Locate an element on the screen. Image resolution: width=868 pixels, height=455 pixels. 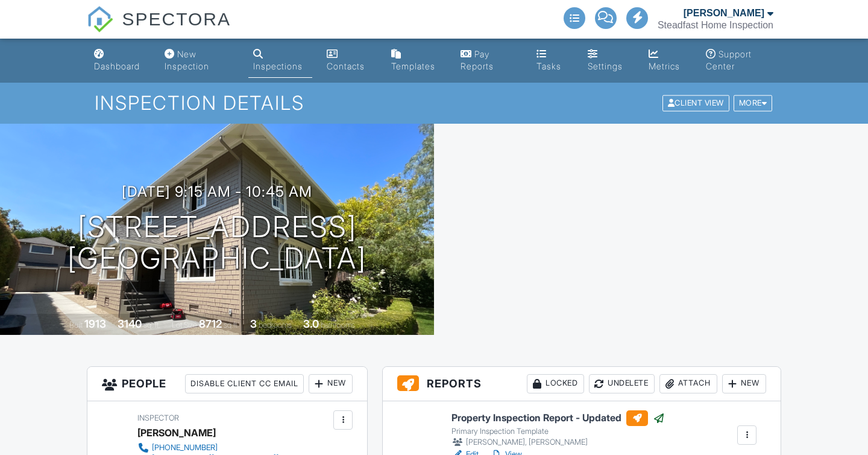
a: Support Center is located at coordinates (739, 60).